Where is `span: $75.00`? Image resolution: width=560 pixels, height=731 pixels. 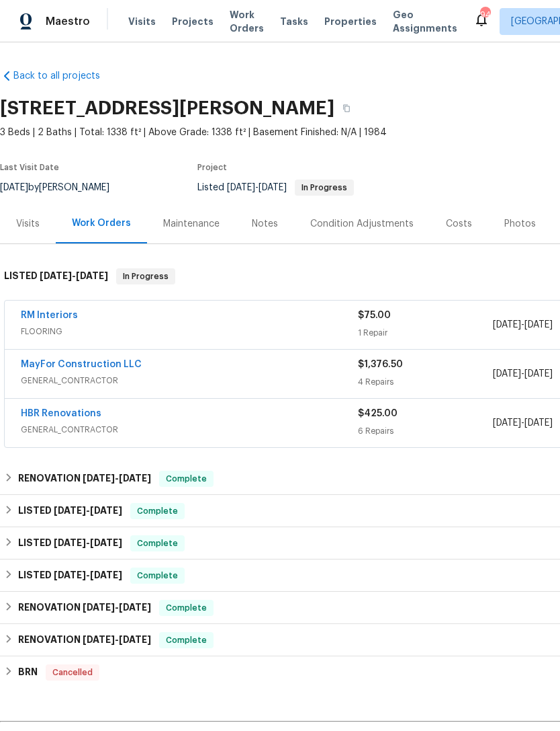 span: $75.00 is located at coordinates (374, 315).